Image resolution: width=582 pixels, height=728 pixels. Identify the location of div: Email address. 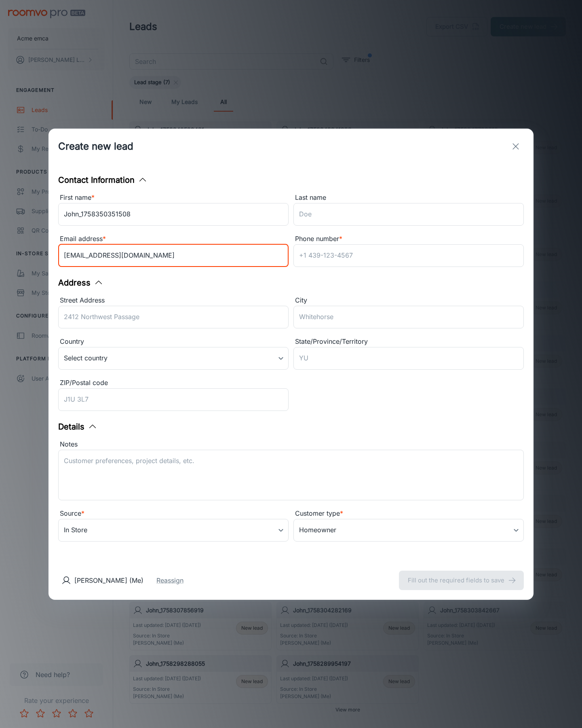
(174, 239).